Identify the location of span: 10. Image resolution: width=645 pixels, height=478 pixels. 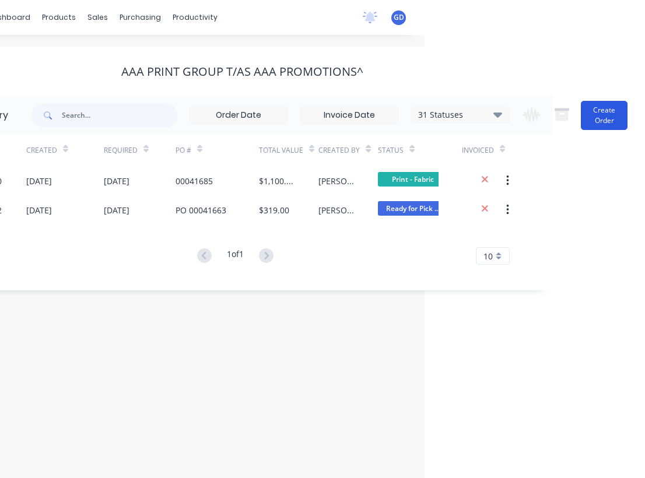
(488, 256).